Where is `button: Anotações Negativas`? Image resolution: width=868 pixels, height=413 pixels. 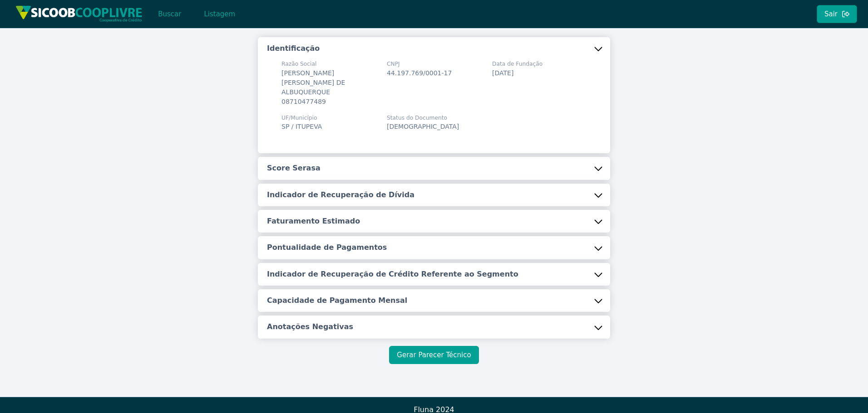
button: Anotações Negativas is located at coordinates (434, 327).